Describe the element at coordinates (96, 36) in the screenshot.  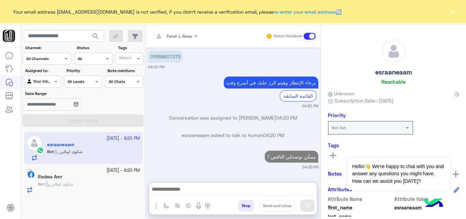
I see `span: search` at that location.